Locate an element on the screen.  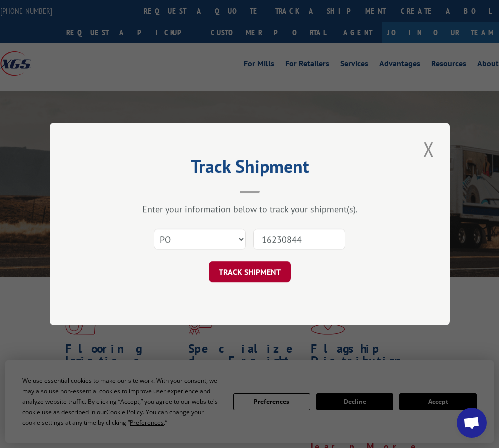
div: Enter your information below to track your shipment(s). is located at coordinates (250, 208).